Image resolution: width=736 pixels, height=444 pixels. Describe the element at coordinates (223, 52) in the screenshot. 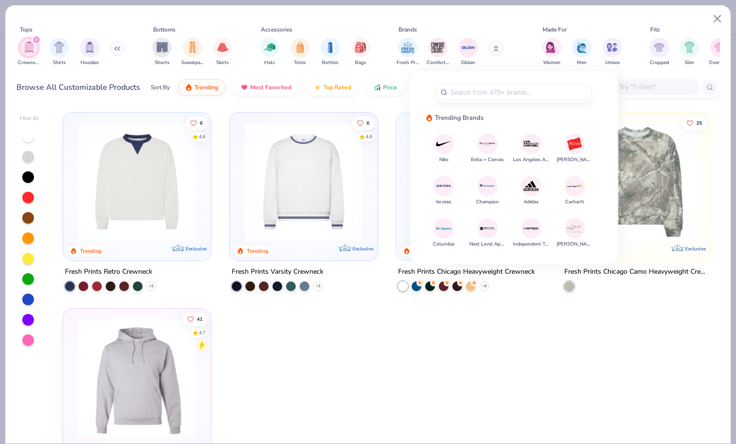

I see `div: filter for Skirts` at that location.